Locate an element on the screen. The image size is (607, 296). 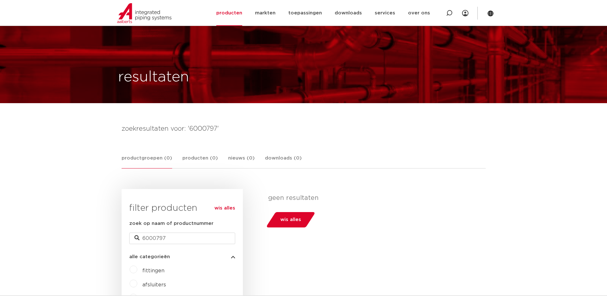
span: afsluiters is located at coordinates (154, 285).